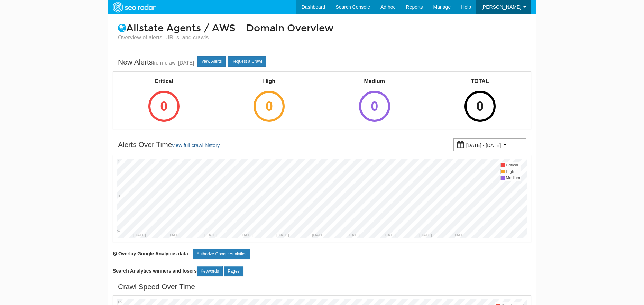 This screenshot has height=305, width=644. I want to click on img: SEORadar, so click(134, 7).